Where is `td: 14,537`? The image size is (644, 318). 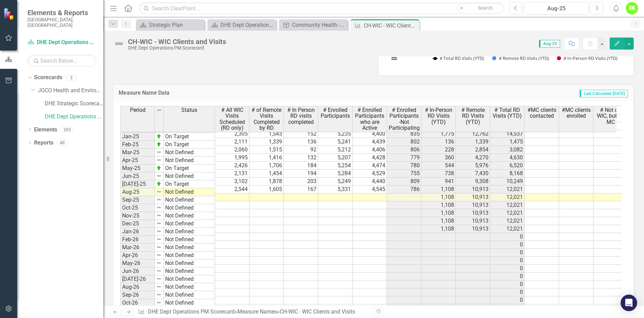 td: 14,537 is located at coordinates (507, 134).